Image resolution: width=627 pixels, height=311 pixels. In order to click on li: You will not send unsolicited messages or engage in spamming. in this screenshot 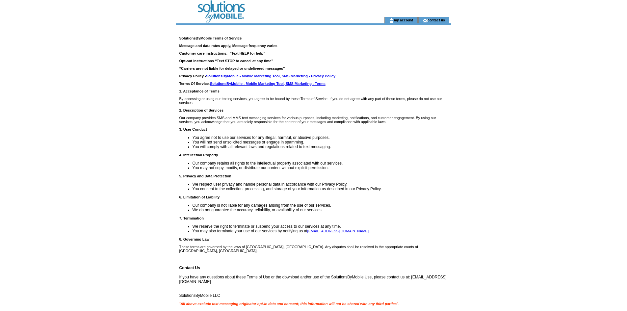, I will do `click(322, 142)`.